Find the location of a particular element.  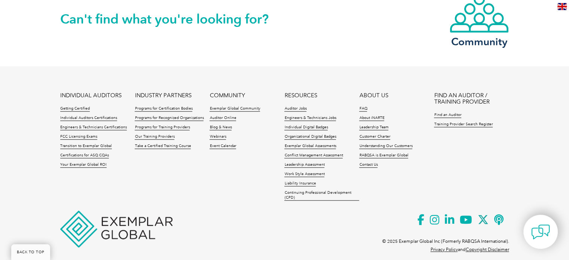

p: and is located at coordinates (470, 249).